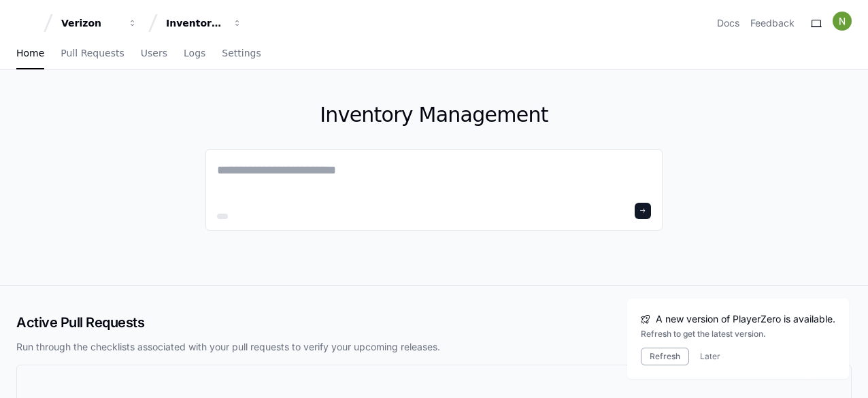 Image resolution: width=868 pixels, height=398 pixels. I want to click on span: Home, so click(30, 53).